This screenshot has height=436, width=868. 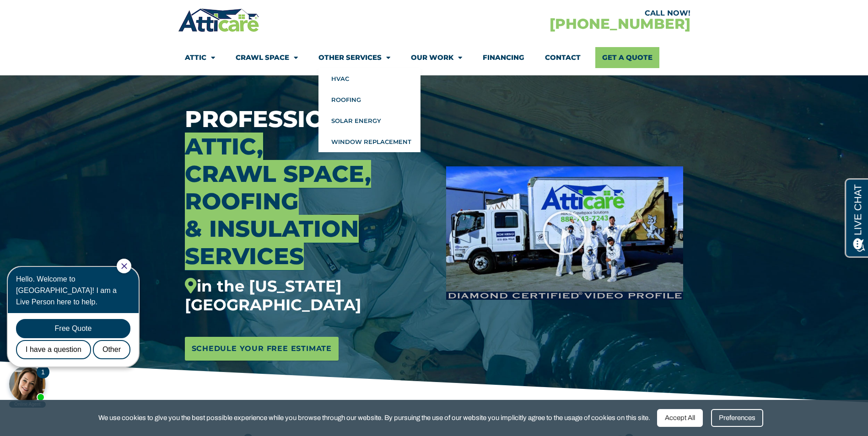 I want to click on a: Other Services, so click(x=354, y=57).